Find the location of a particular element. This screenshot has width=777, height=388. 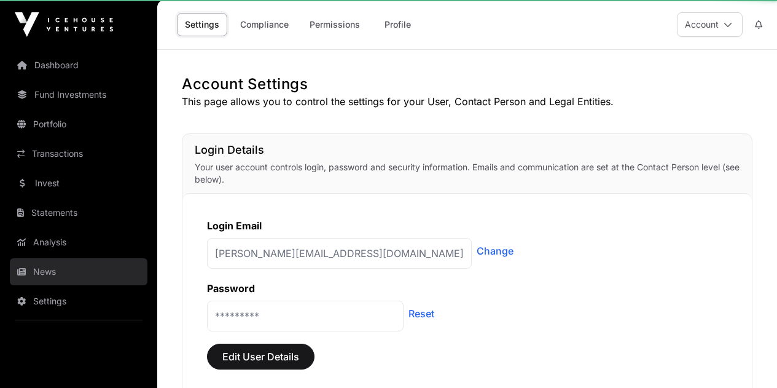

a: Fund Investments is located at coordinates (79, 95).